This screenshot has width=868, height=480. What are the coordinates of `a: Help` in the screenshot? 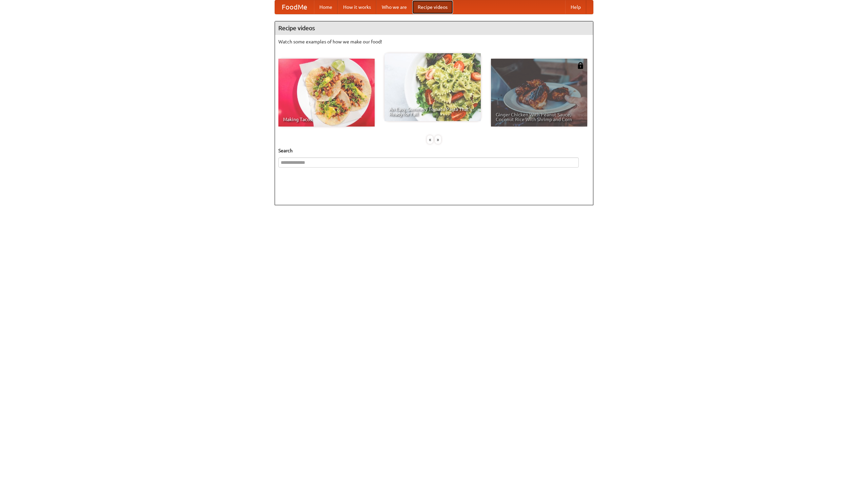 It's located at (575, 7).